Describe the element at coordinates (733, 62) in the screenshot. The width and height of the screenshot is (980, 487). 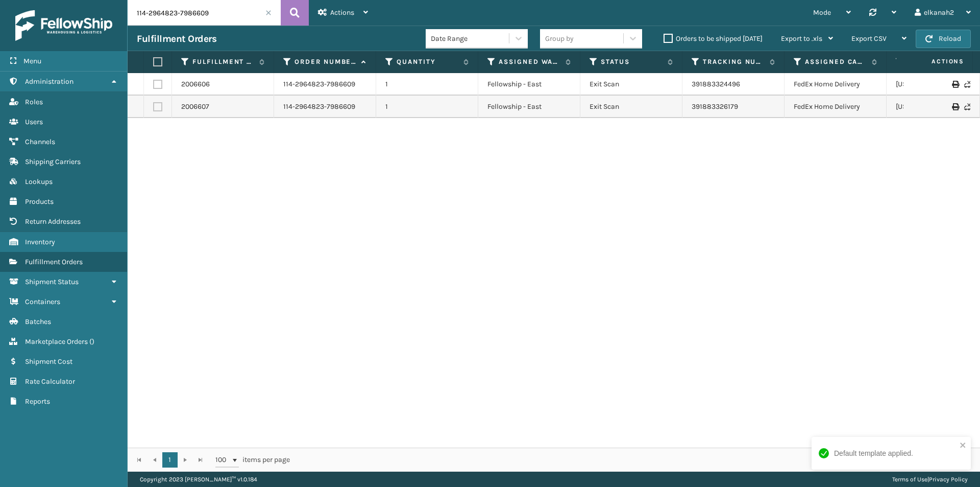
I see `label: Tracking Number` at that location.